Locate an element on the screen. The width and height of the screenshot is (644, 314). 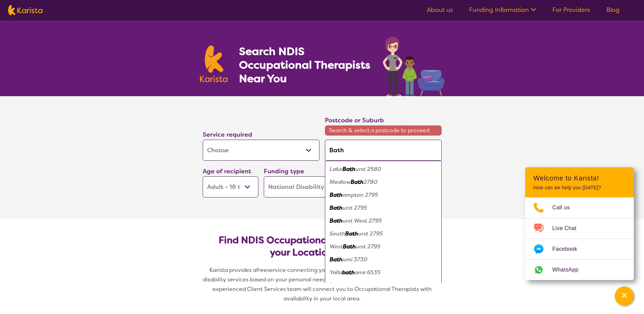
h2: Welcome to Karista! is located at coordinates (580, 178).